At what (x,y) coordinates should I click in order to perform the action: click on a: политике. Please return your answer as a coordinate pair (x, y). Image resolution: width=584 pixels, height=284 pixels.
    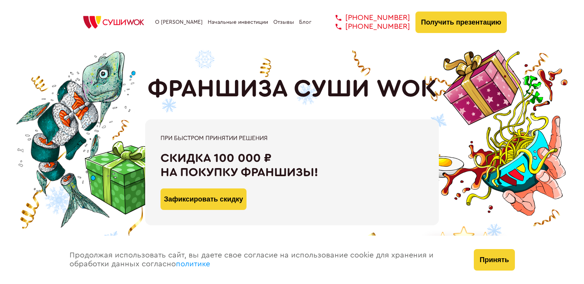
    Looking at the image, I should click on (193, 264).